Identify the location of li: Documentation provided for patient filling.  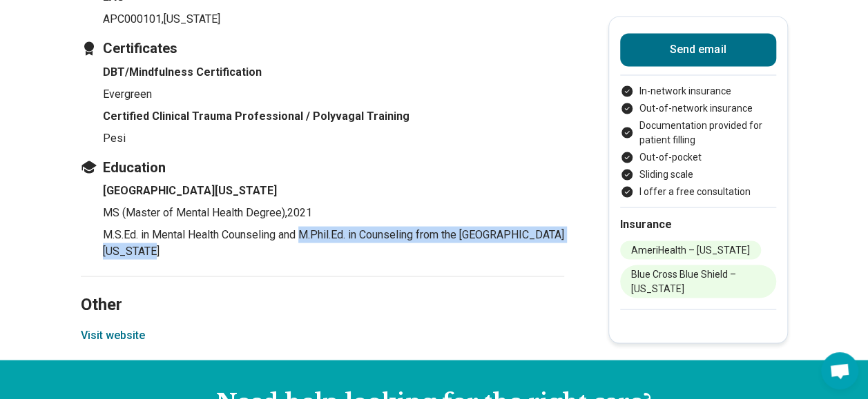
(698, 132).